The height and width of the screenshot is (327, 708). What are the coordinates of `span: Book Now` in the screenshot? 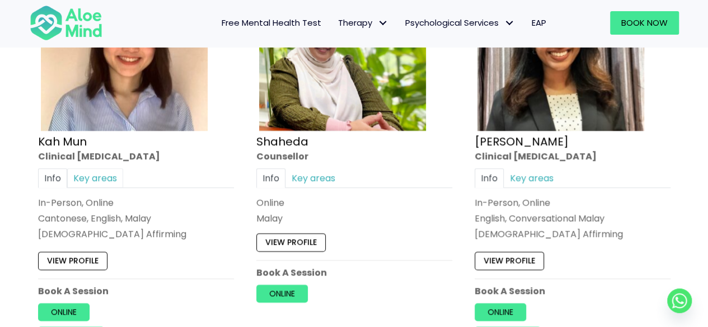 It's located at (644, 22).